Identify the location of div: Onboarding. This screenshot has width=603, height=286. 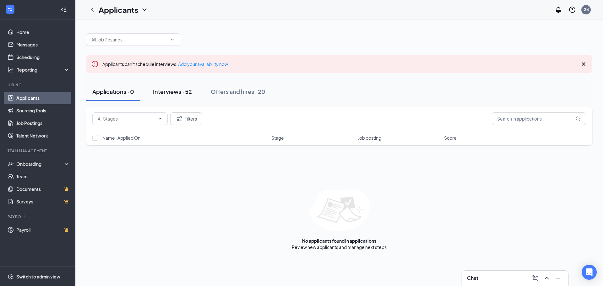
(41, 164).